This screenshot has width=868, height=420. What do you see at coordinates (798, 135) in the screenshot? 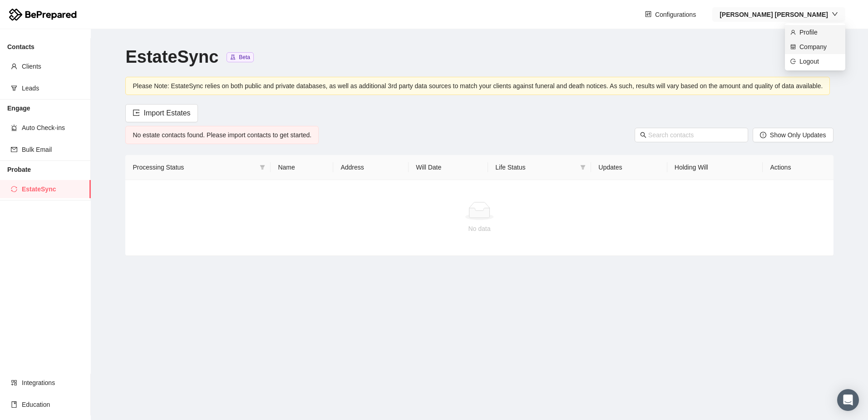
I see `span: Show Only Updates` at bounding box center [798, 135].